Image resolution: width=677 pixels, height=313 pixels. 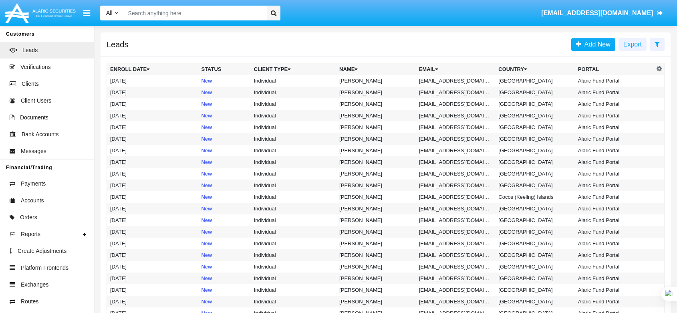 What do you see at coordinates (596, 44) in the screenshot?
I see `span: Add New` at bounding box center [596, 44].